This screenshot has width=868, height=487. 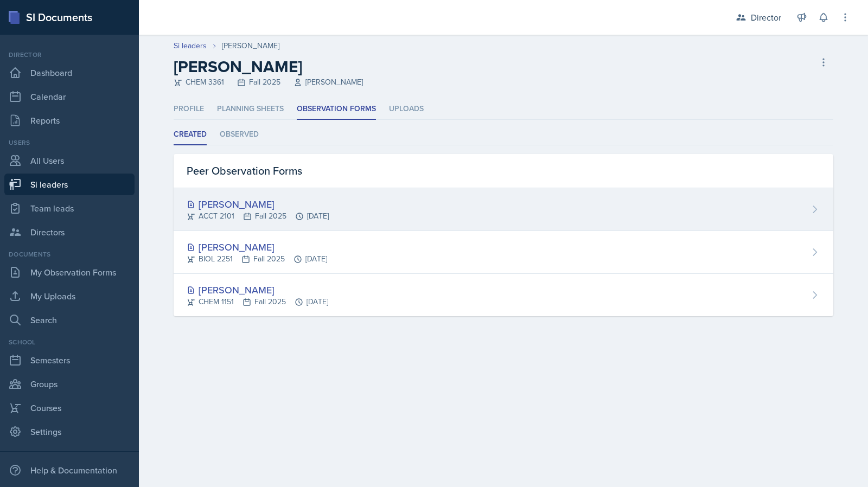 What do you see at coordinates (70, 97) in the screenshot?
I see `a: Calendar` at bounding box center [70, 97].